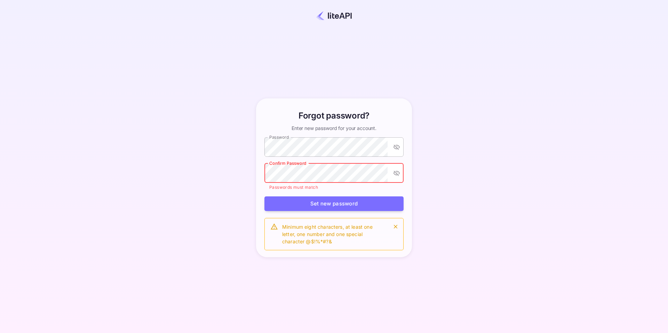  Describe the element at coordinates (334, 116) in the screenshot. I see `h6: Forgot password?` at that location.